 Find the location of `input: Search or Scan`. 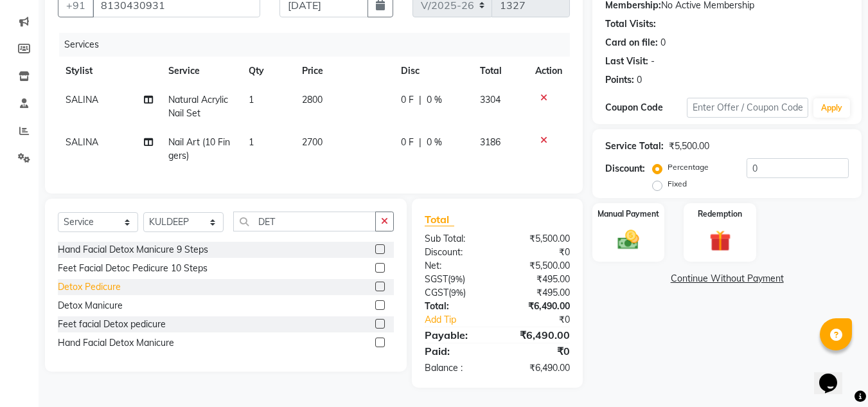

input: Search or Scan is located at coordinates (304, 221).